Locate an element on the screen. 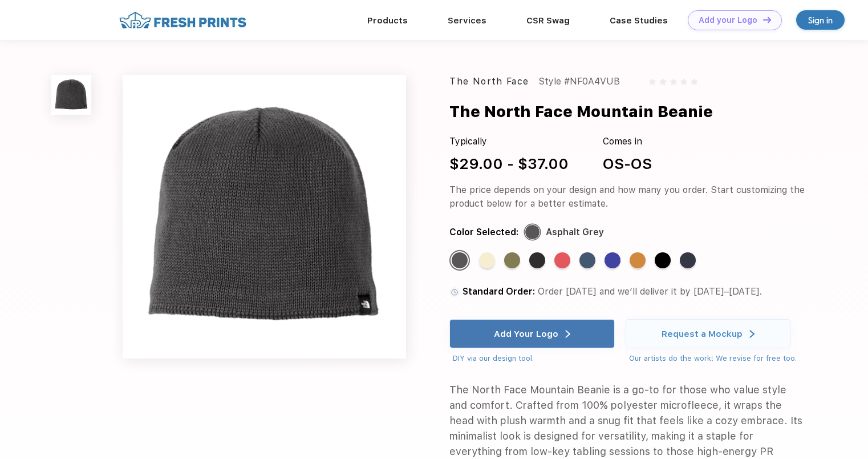  div: Style #NF0A4VUB is located at coordinates (579, 82).